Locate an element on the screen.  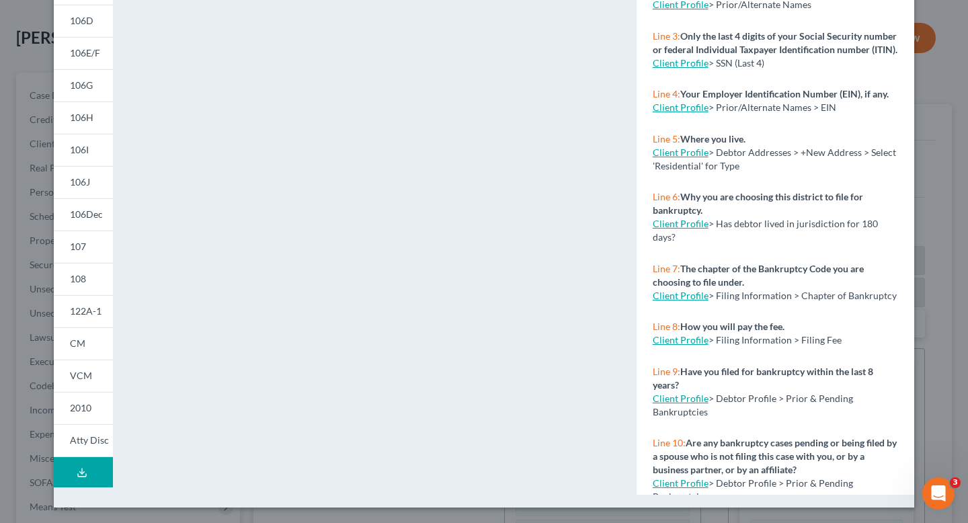
a: 106J is located at coordinates (83, 182).